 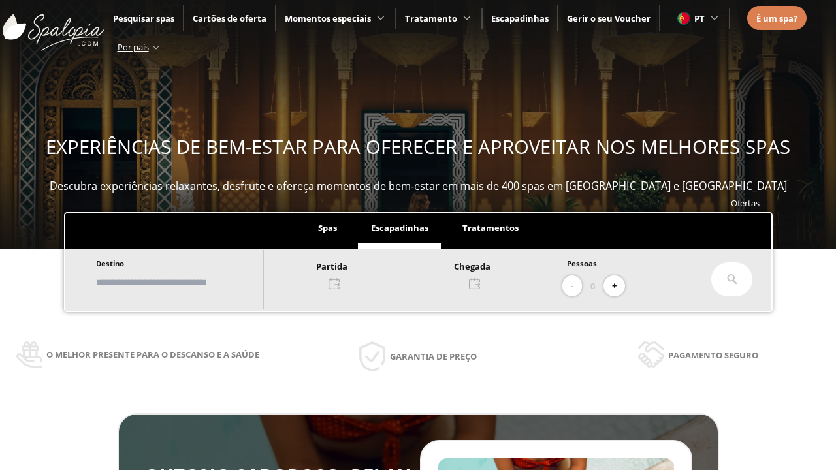 What do you see at coordinates (490, 228) in the screenshot?
I see `span: Tratamentos` at bounding box center [490, 228].